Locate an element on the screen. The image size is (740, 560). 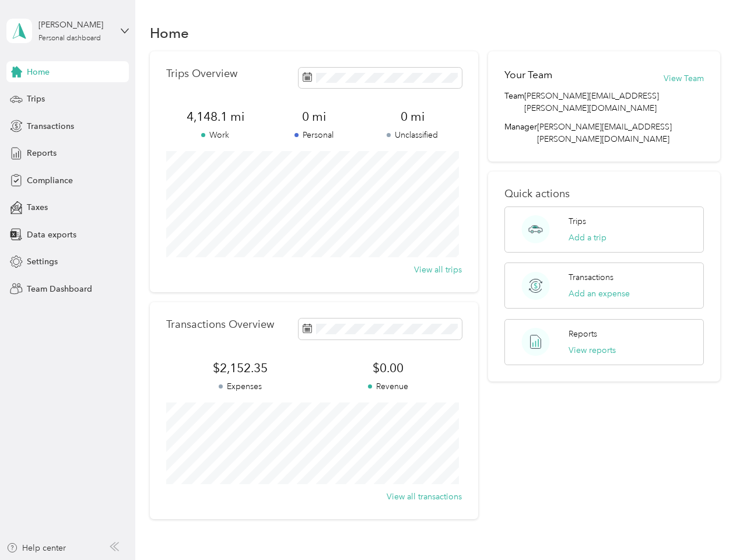
p: Unclassified is located at coordinates (412, 135).